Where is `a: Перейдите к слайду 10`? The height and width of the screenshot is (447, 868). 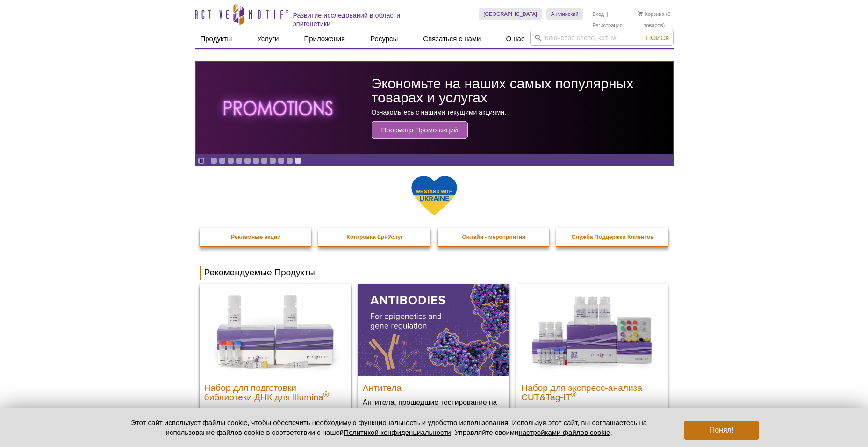
a: Перейдите к слайду 10 is located at coordinates (289, 160).